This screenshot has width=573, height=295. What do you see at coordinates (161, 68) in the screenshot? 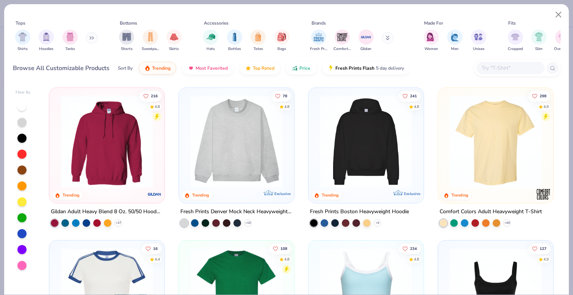
I see `span: Trending` at bounding box center [161, 68].